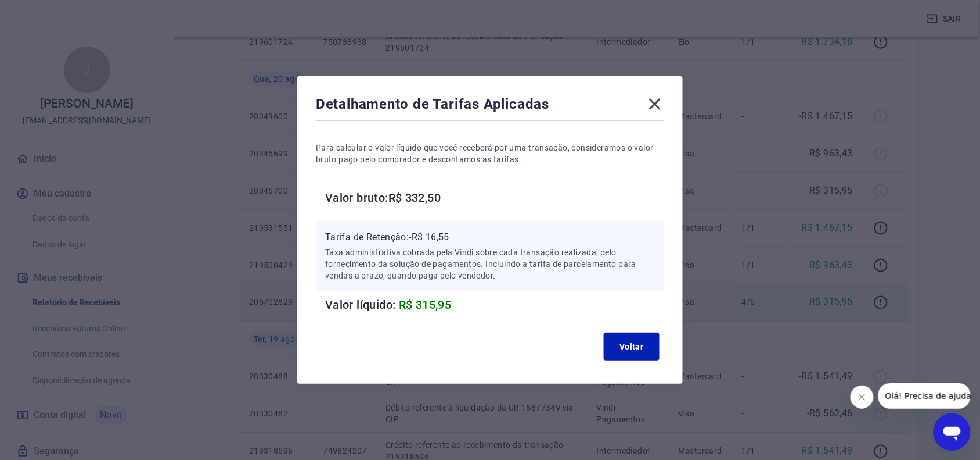 Image resolution: width=980 pixels, height=460 pixels. I want to click on p: Taxa administrativa cobrada pela Vindi sobre cada transação realizada, pelo fornecimento da soluç..., so click(490, 264).